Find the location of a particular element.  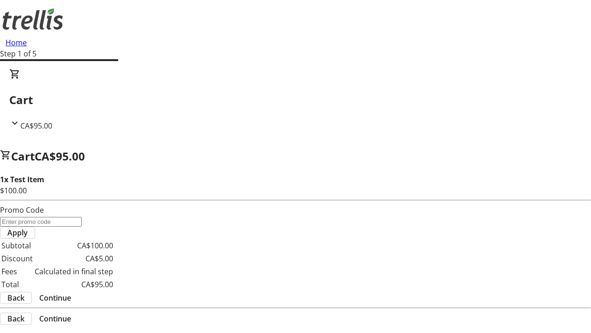

td: Discount is located at coordinates (17, 258).